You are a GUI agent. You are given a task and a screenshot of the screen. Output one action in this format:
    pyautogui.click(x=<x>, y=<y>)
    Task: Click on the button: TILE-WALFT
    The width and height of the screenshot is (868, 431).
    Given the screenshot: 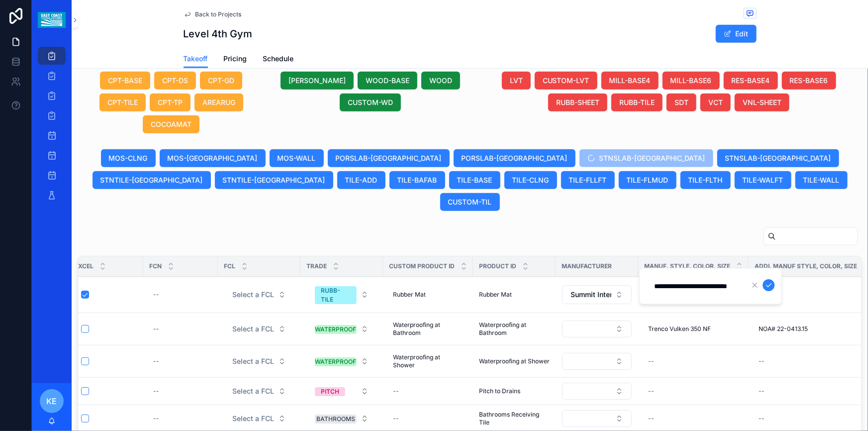 What is the action you would take?
    pyautogui.click(x=763, y=180)
    